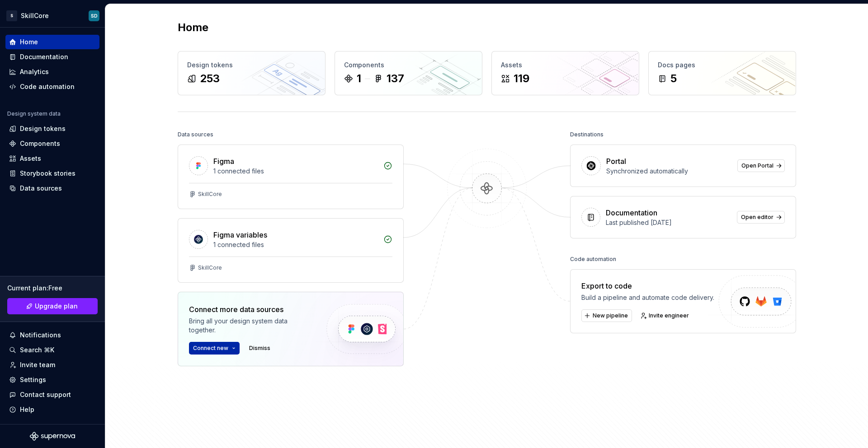  I want to click on div: Synchronized automatically, so click(669, 171).